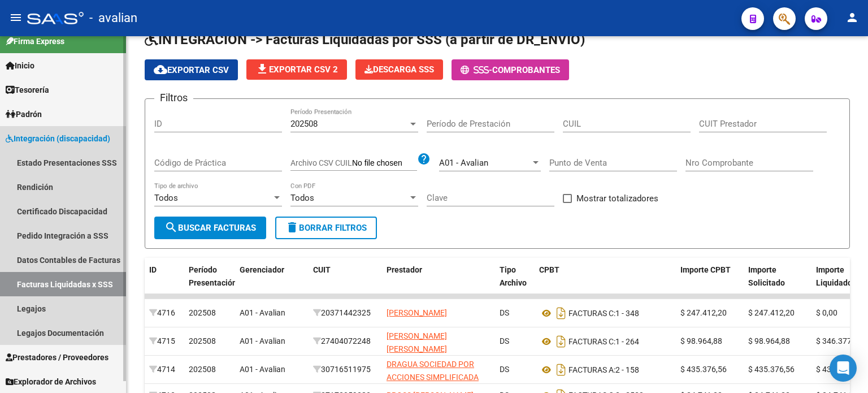 The height and width of the screenshot is (393, 868). What do you see at coordinates (834, 276) in the screenshot?
I see `span: Importe Liquidado` at bounding box center [834, 276].